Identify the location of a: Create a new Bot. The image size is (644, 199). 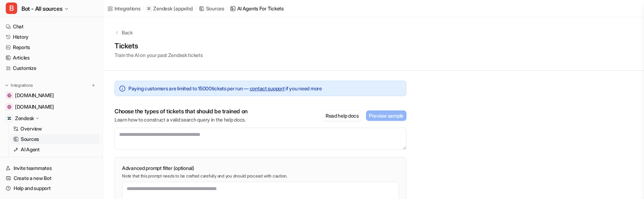
(51, 178).